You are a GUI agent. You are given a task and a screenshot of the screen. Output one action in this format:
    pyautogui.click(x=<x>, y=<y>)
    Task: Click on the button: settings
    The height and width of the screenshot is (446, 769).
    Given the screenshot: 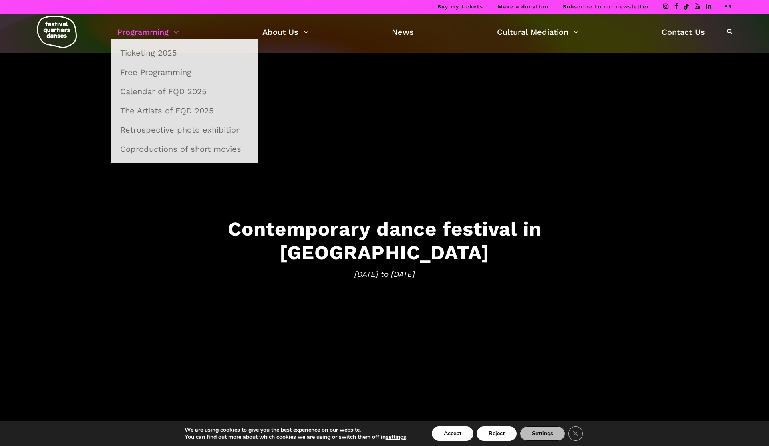 What is the action you would take?
    pyautogui.click(x=396, y=437)
    